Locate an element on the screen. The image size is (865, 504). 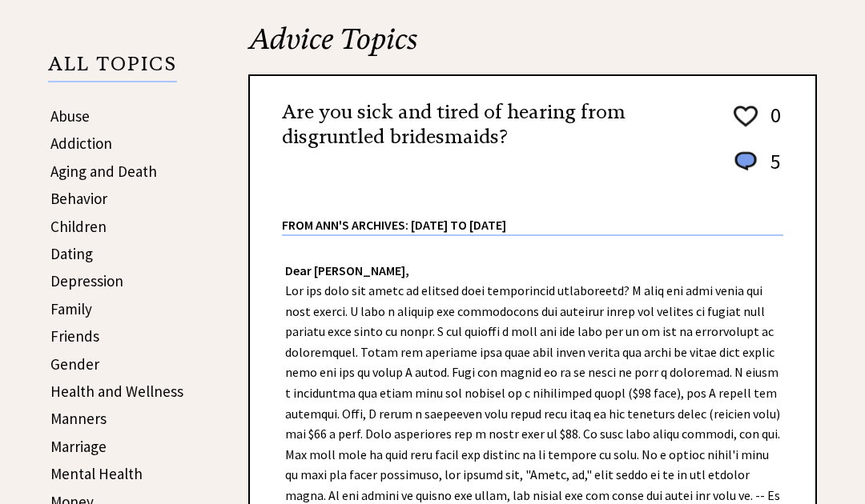
a: Aging and Death is located at coordinates (104, 171).